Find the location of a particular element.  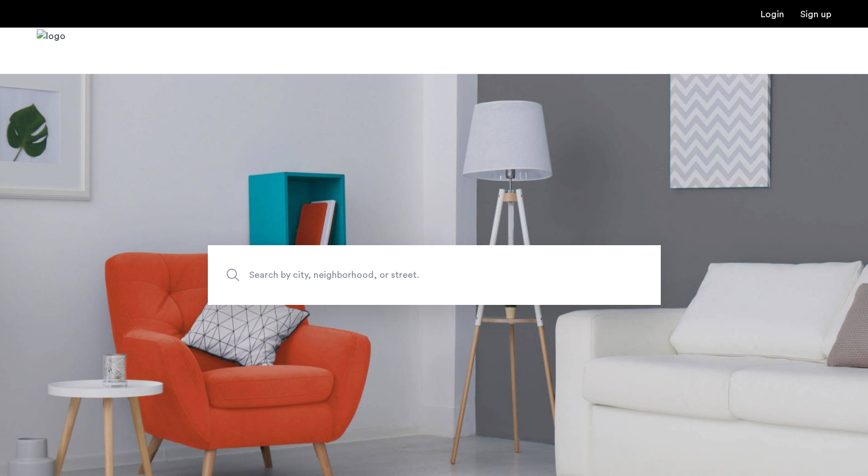

a: Login is located at coordinates (772, 14).